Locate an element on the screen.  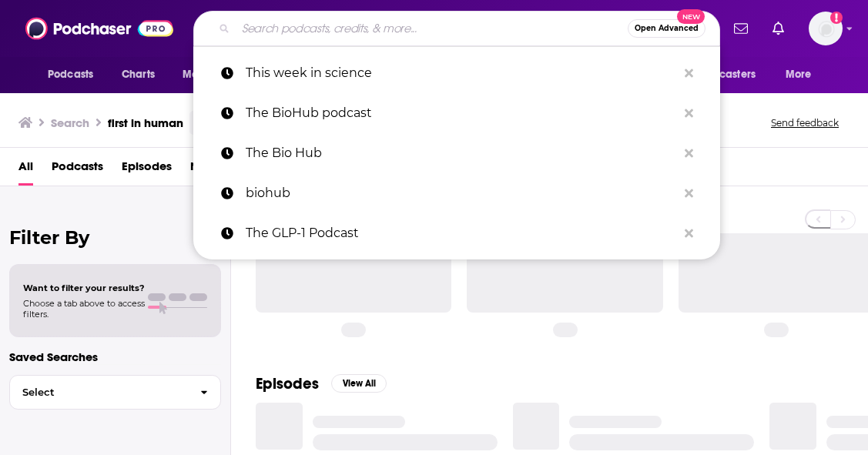
a: The BioHub podcast is located at coordinates (457, 114).